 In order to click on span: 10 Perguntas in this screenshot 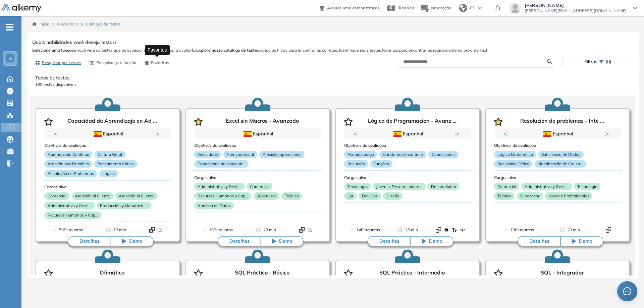, I will do `click(522, 230)`.